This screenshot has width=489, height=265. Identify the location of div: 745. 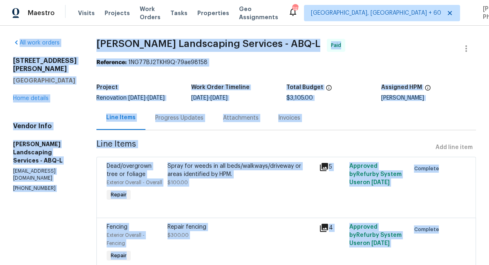
(295, 9).